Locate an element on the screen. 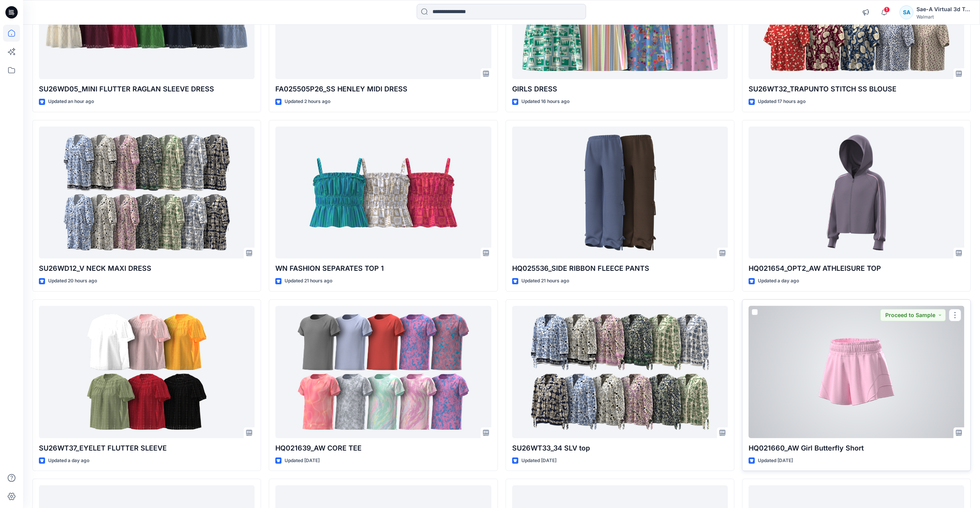 The height and width of the screenshot is (508, 980). div: Sae-A Virtual 3d Team is located at coordinates (944, 9).